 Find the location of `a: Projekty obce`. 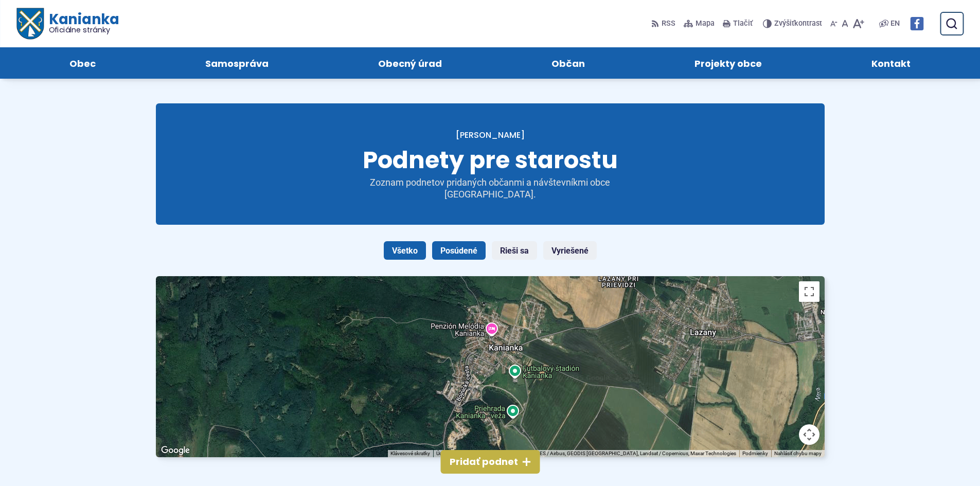

a: Projekty obce is located at coordinates (729, 63).